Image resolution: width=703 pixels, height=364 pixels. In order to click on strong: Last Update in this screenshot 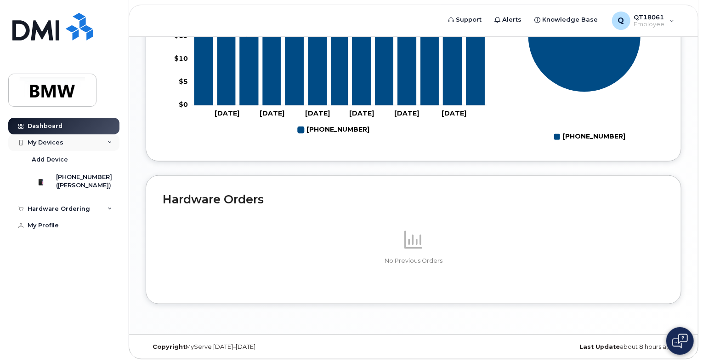, I will do `click(600, 346)`.